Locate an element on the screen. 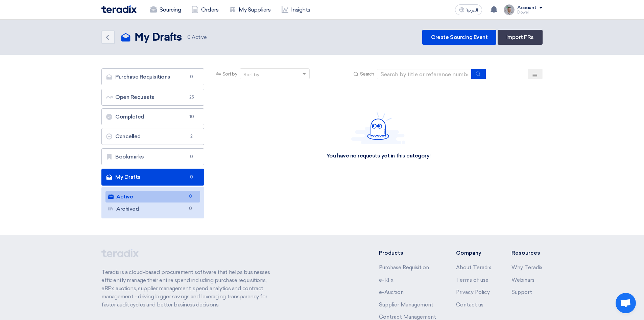 The image size is (644, 320). a: Insights is located at coordinates (296, 10).